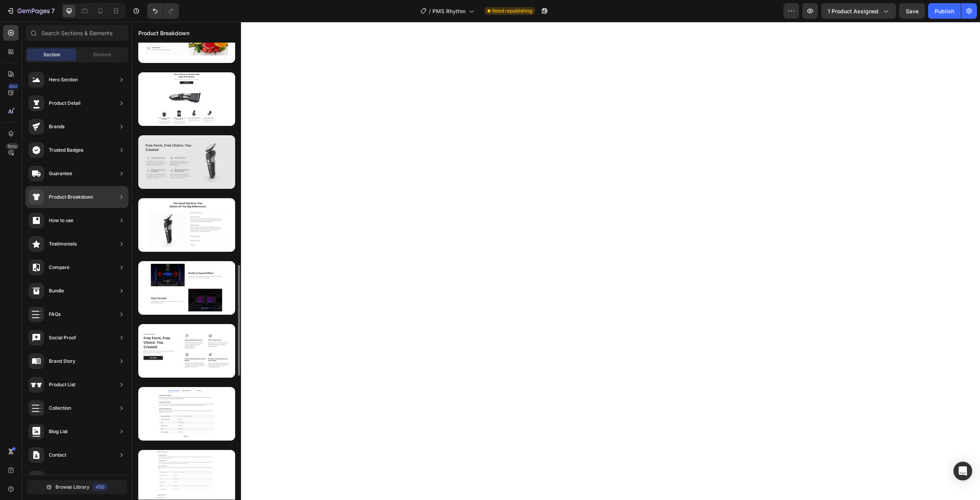  What do you see at coordinates (71, 197) in the screenshot?
I see `div: Product Breakdown` at bounding box center [71, 197].